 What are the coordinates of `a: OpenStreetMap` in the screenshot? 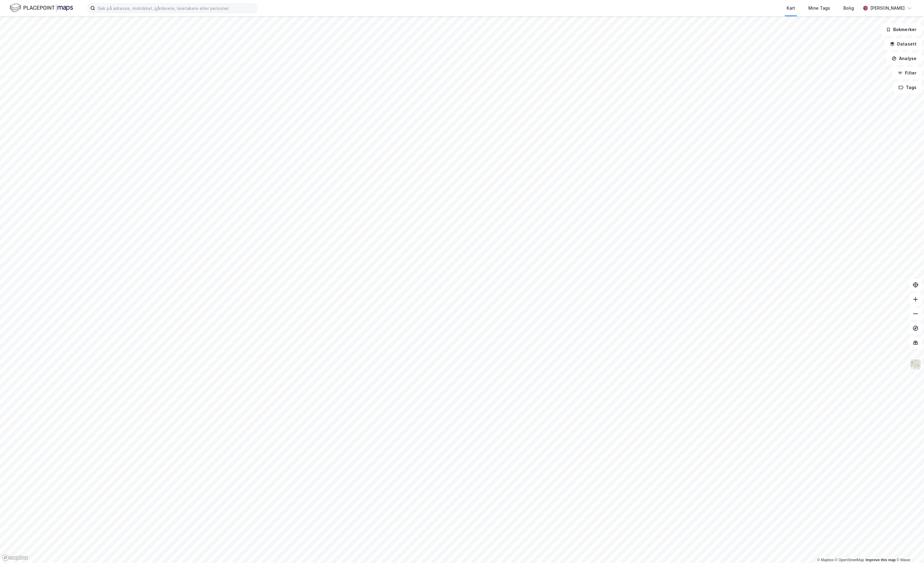 It's located at (849, 560).